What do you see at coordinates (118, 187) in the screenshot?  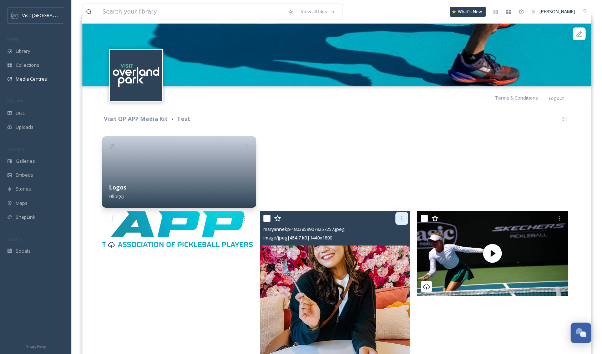 I see `strong: Logos` at bounding box center [118, 187].